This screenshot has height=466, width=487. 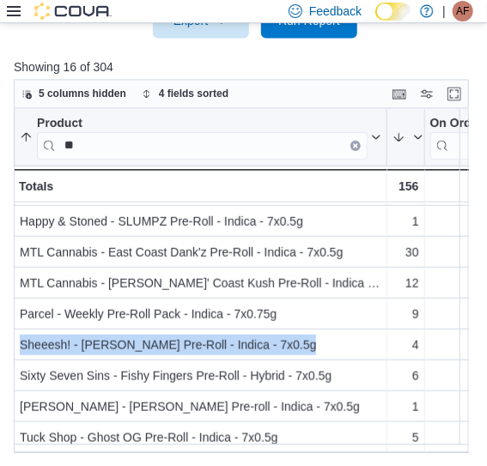 What do you see at coordinates (405, 283) in the screenshot?
I see `div: 12` at bounding box center [405, 283].